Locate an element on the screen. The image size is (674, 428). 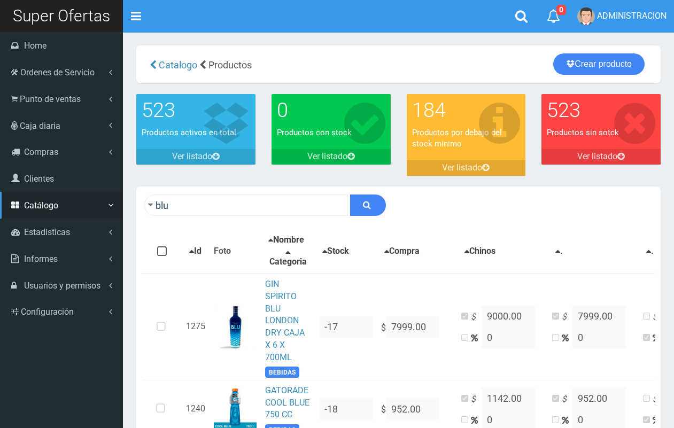
button: Categoria is located at coordinates (288, 258).